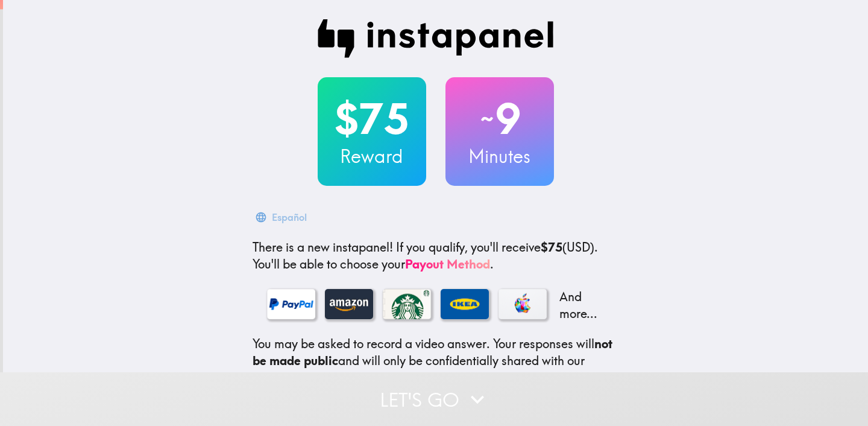 The image size is (868, 426). Describe the element at coordinates (500, 156) in the screenshot. I see `h3: Minutes` at that location.